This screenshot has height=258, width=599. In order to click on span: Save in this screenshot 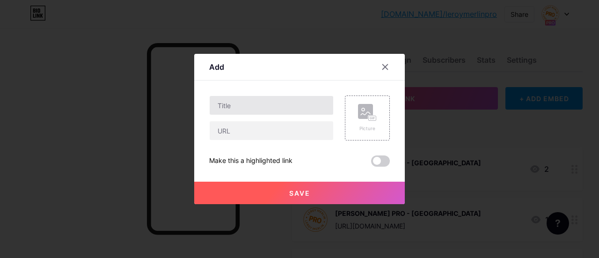, I will do `click(300, 193)`.